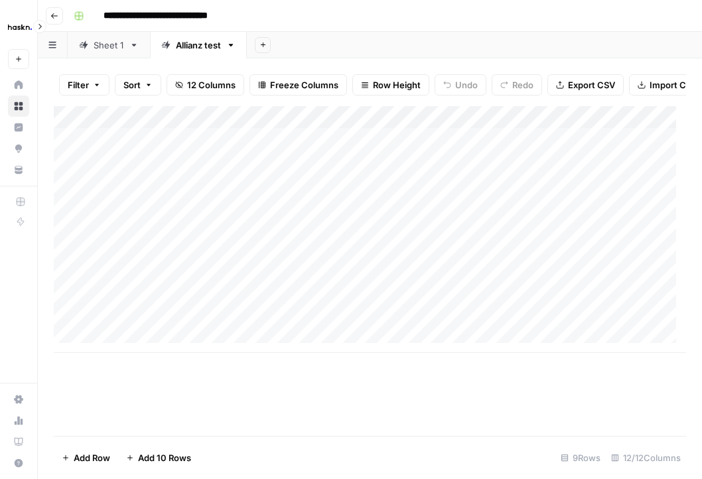  I want to click on span: Add 10 Rows, so click(165, 458).